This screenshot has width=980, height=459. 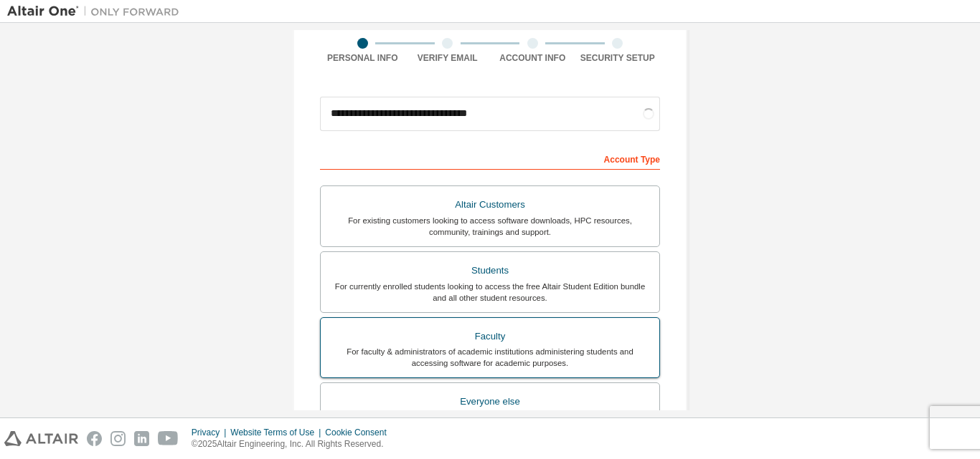 I want to click on div: Privacy, so click(x=211, y=432).